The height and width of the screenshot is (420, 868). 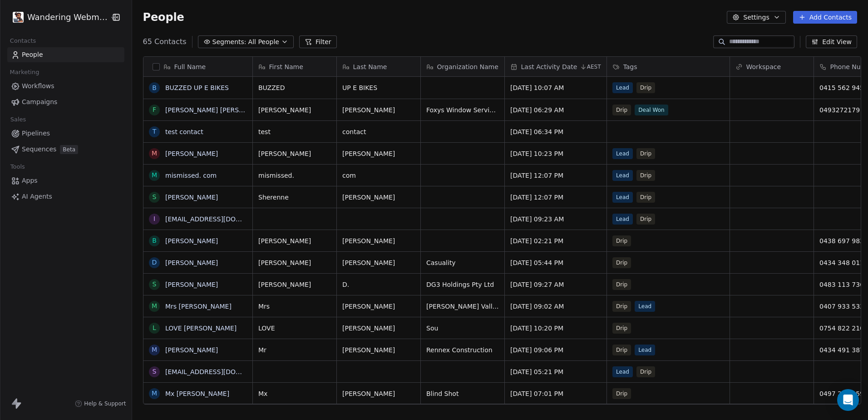 What do you see at coordinates (550, 67) in the screenshot?
I see `span: Last Activity Date` at bounding box center [550, 67].